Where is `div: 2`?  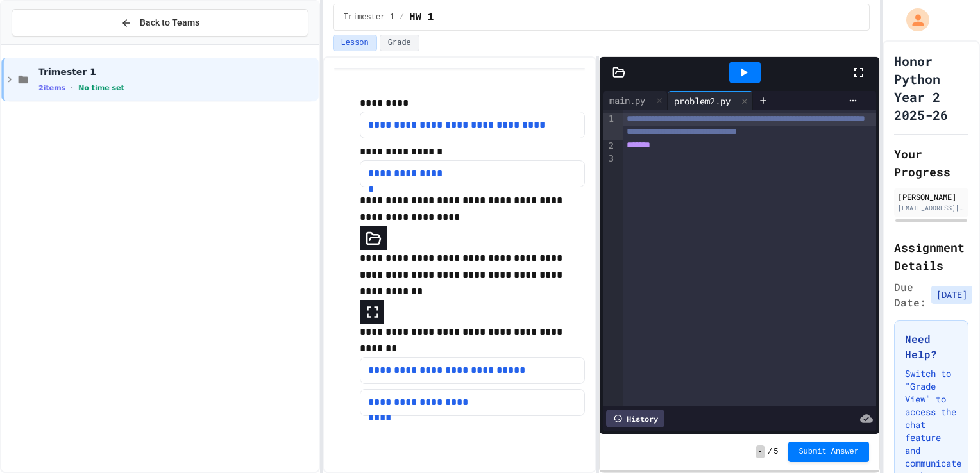 div: 2 is located at coordinates (610, 147).